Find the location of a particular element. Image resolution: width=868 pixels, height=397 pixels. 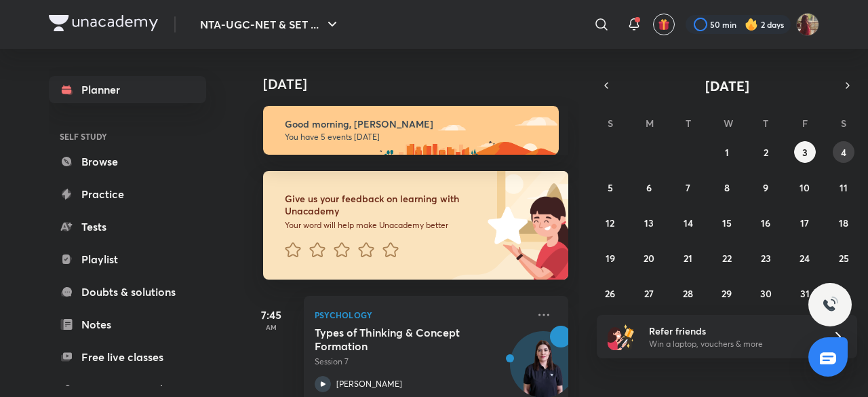

abbr: October 25, 2025 is located at coordinates (843, 258).